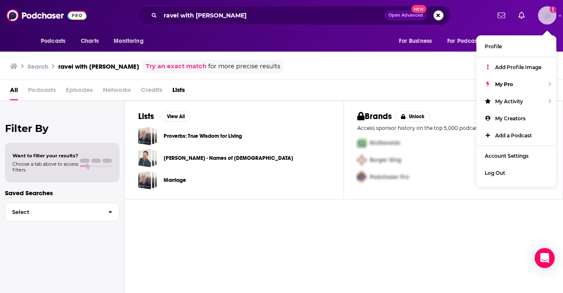 The image size is (563, 293). Describe the element at coordinates (405, 15) in the screenshot. I see `span: Open Advanced` at that location.